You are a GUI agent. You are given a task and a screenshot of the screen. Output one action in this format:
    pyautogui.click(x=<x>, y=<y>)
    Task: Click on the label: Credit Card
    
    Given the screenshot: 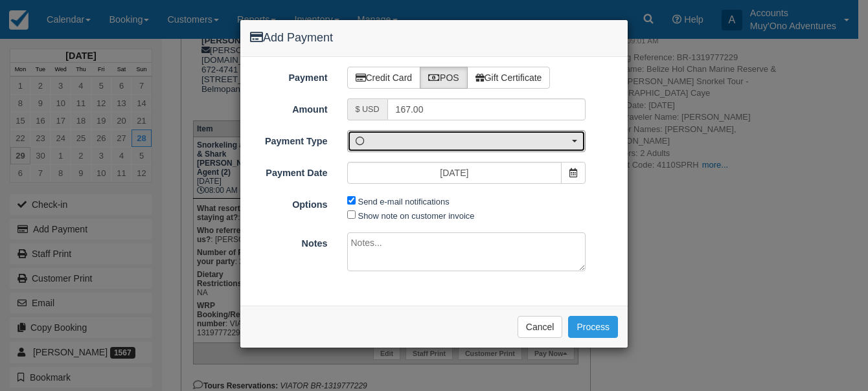 What is the action you would take?
    pyautogui.click(x=384, y=78)
    